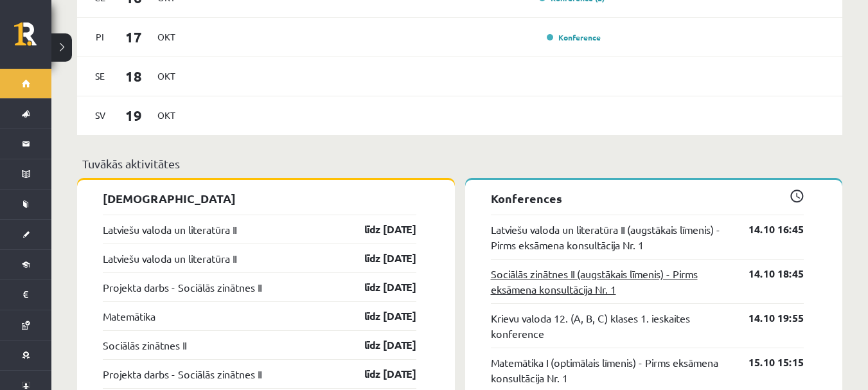 The image size is (868, 390). I want to click on span: 19, so click(133, 115).